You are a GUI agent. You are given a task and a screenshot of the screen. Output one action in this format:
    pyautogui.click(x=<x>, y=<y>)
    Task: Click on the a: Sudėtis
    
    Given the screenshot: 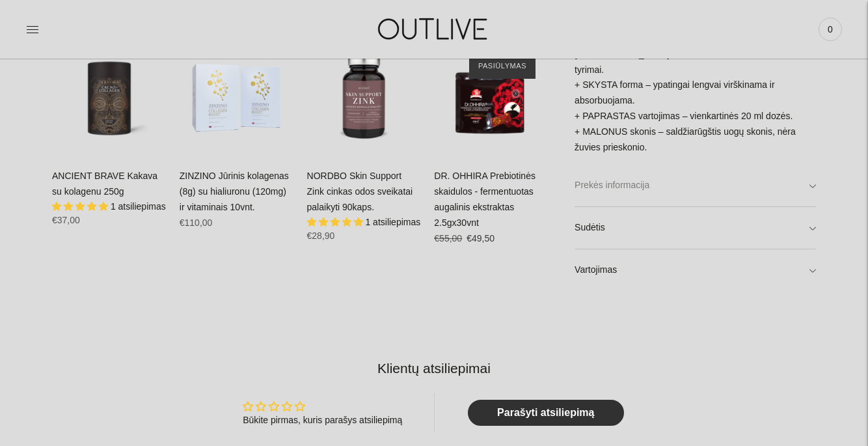 What is the action you would take?
    pyautogui.click(x=695, y=228)
    